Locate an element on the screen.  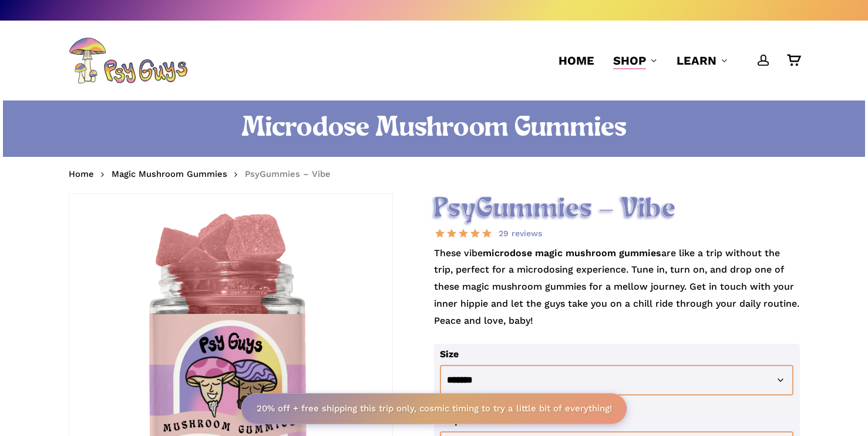
label: Size is located at coordinates (449, 354).